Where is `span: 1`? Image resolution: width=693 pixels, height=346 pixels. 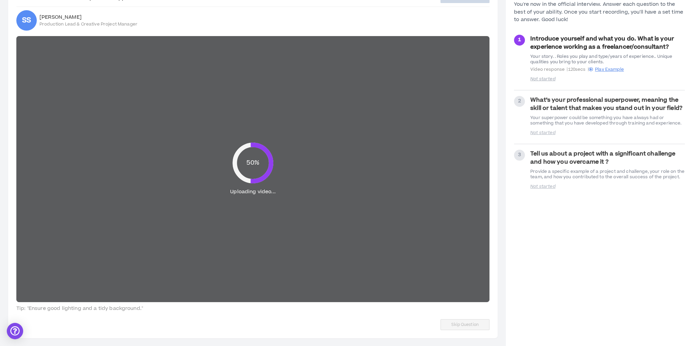 span: 1 is located at coordinates (519, 40).